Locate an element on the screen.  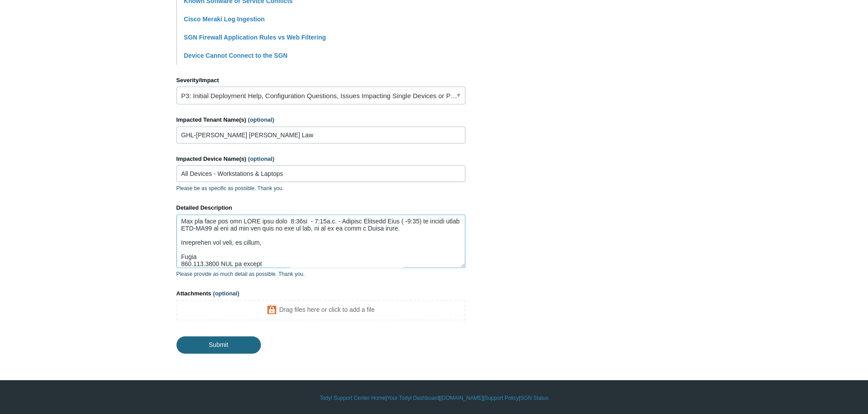
a: SGN Firewall Application Rules vs Web Filtering is located at coordinates (255, 37).